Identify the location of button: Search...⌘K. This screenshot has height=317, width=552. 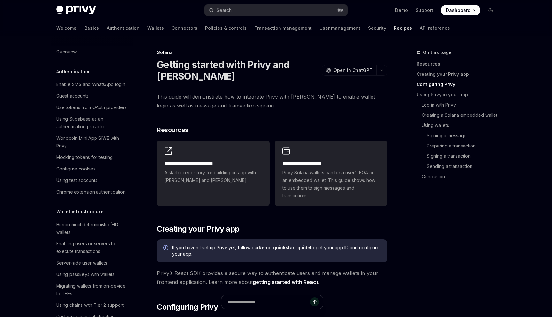
(276, 10).